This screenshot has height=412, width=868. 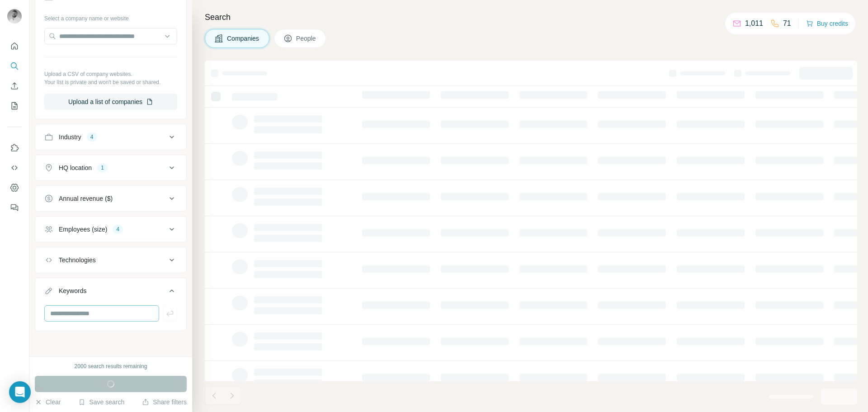 What do you see at coordinates (70, 137) in the screenshot?
I see `div: Industry` at bounding box center [70, 137].